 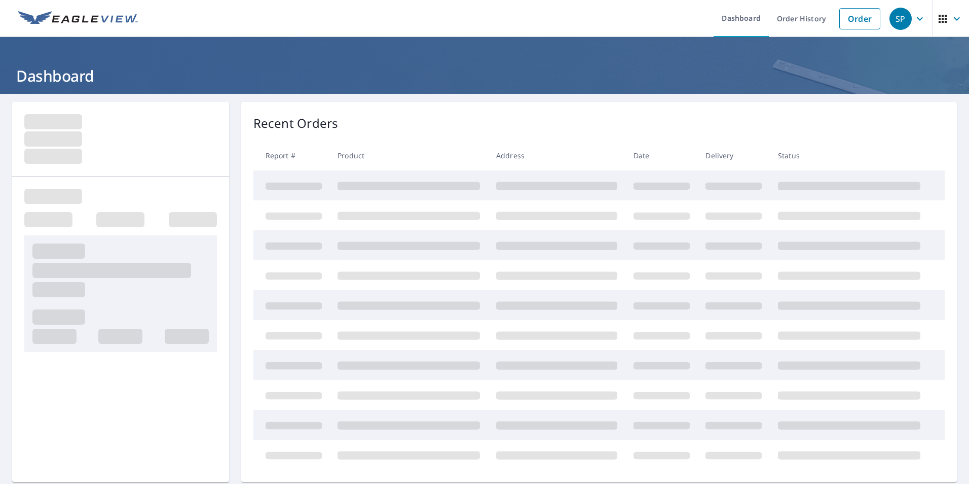 What do you see at coordinates (485, 76) in the screenshot?
I see `h1: Dashboard` at bounding box center [485, 76].